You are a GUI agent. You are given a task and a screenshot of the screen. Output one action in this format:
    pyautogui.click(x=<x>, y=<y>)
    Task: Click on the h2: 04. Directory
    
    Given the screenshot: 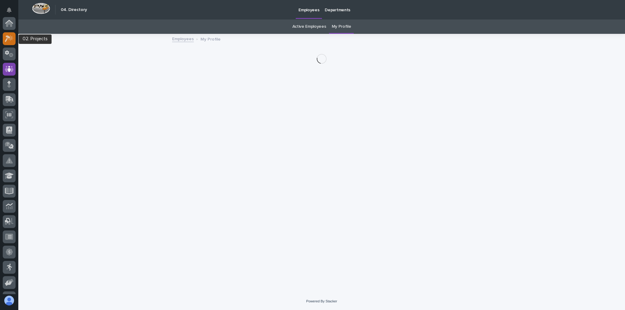 What is the action you would take?
    pyautogui.click(x=74, y=10)
    